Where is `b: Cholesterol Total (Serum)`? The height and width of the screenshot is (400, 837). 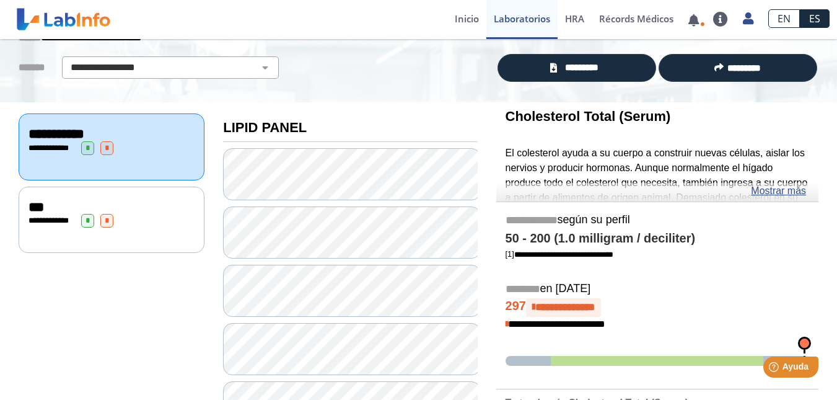 b: Cholesterol Total (Serum) is located at coordinates (588, 116).